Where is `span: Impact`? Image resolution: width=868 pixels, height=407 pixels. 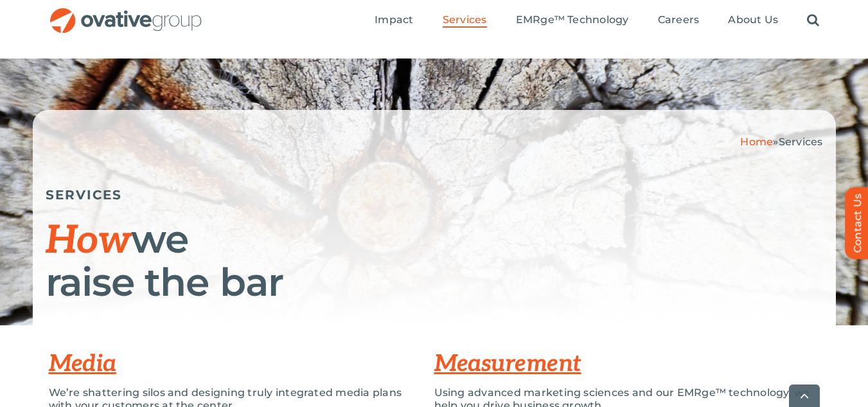
span: Impact is located at coordinates (393, 20).